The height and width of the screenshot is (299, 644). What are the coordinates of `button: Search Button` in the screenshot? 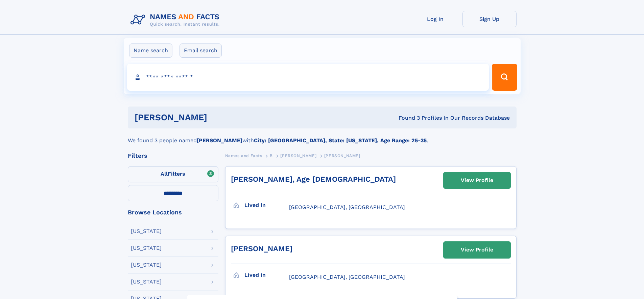 It's located at (504, 77).